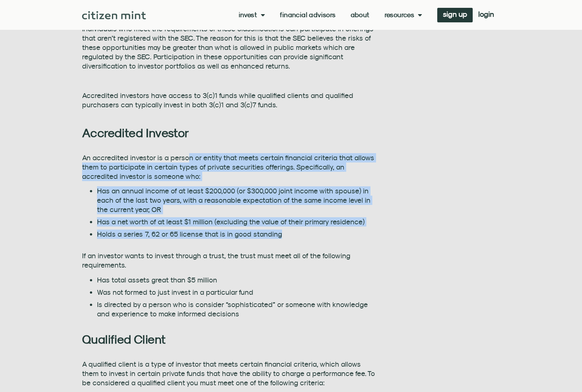 The height and width of the screenshot is (392, 582). I want to click on p: A qualified client is a type of investor that meets certain financial criteria, which allows them..., so click(229, 373).